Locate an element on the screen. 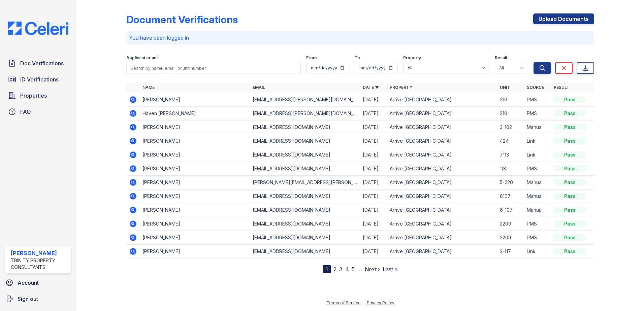 The width and height of the screenshot is (644, 311). a: Unit is located at coordinates (505, 87).